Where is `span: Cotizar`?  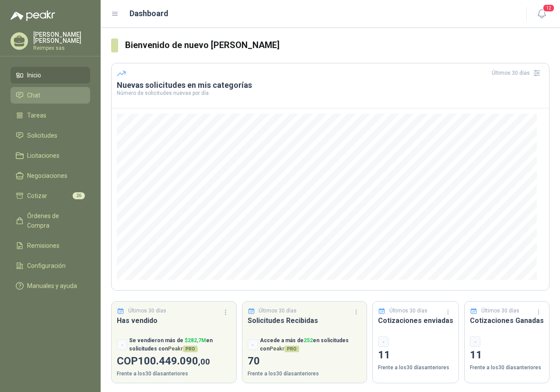 span: Cotizar is located at coordinates (37, 196).